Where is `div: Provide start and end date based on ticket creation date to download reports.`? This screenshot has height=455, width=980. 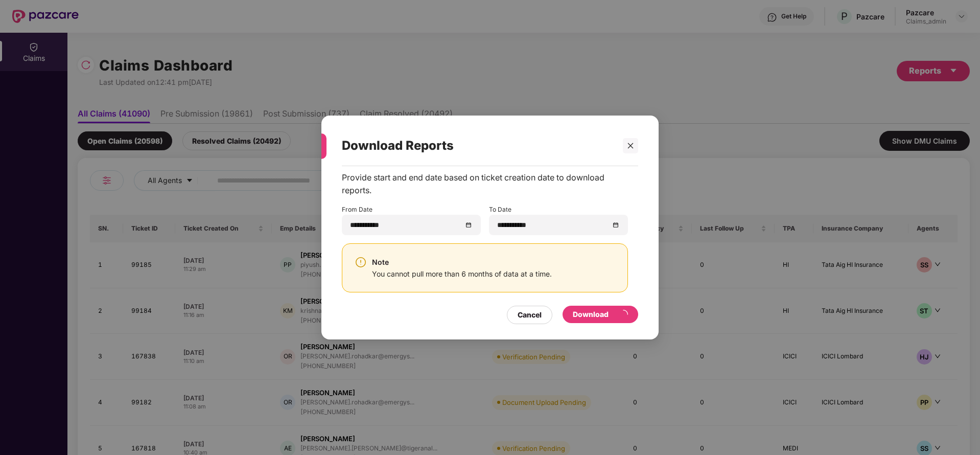 div: Provide start and end date based on ticket creation date to download reports. is located at coordinates (485, 184).